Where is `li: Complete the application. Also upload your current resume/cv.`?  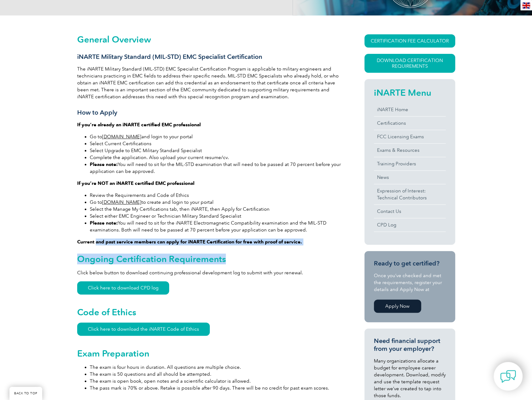
li: Complete the application. Also upload your current resume/cv. is located at coordinates (216, 157).